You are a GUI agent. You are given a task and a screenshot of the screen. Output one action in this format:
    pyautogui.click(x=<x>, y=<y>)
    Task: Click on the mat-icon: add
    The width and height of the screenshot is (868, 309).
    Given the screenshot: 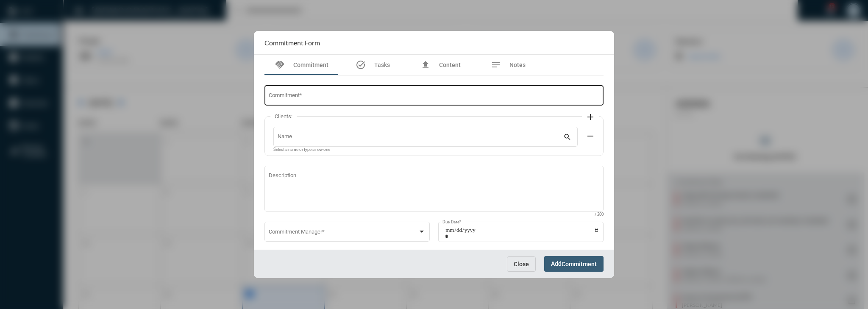 What is the action you would take?
    pyautogui.click(x=591, y=117)
    